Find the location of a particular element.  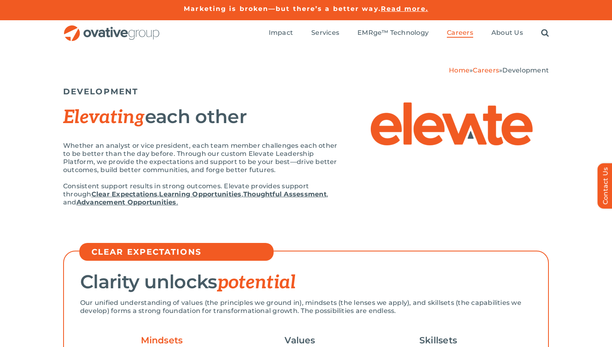

span: Read more. is located at coordinates (404, 9).